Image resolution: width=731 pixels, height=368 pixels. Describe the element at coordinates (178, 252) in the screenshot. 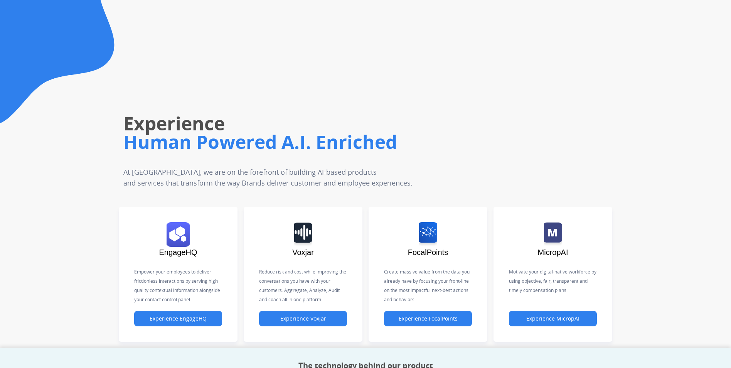

I see `span: EngageHQ` at that location.